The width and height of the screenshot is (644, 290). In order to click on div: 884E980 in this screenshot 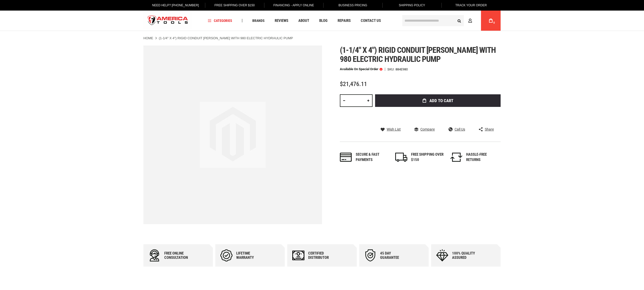, I will do `click(402, 69)`.